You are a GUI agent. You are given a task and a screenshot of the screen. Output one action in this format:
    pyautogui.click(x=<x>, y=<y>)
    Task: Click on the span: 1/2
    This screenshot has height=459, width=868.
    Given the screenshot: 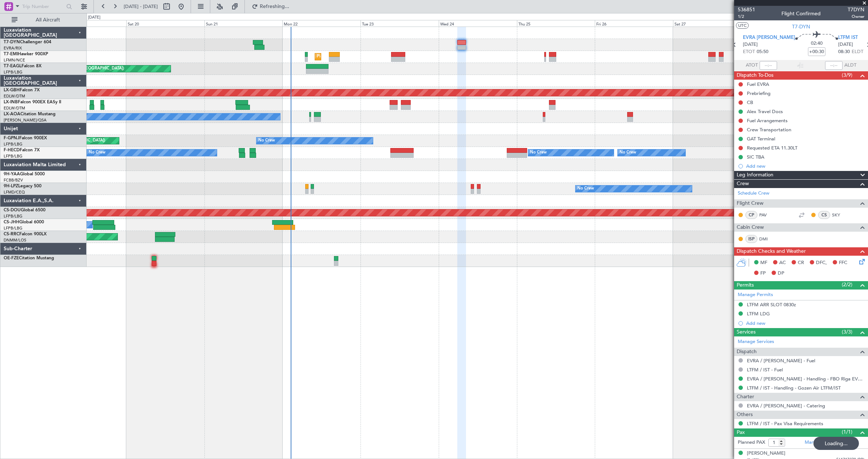 What is the action you would take?
    pyautogui.click(x=746, y=16)
    